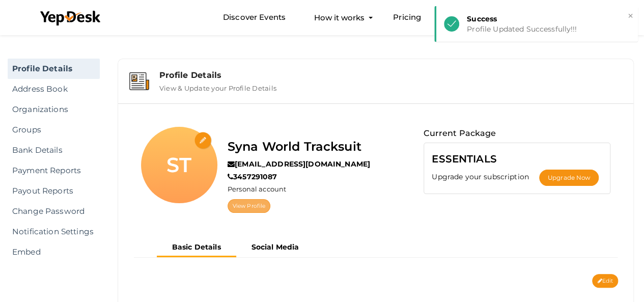 This screenshot has width=644, height=302. What do you see at coordinates (294, 147) in the screenshot?
I see `label: Syna World Tracksuit` at bounding box center [294, 147].